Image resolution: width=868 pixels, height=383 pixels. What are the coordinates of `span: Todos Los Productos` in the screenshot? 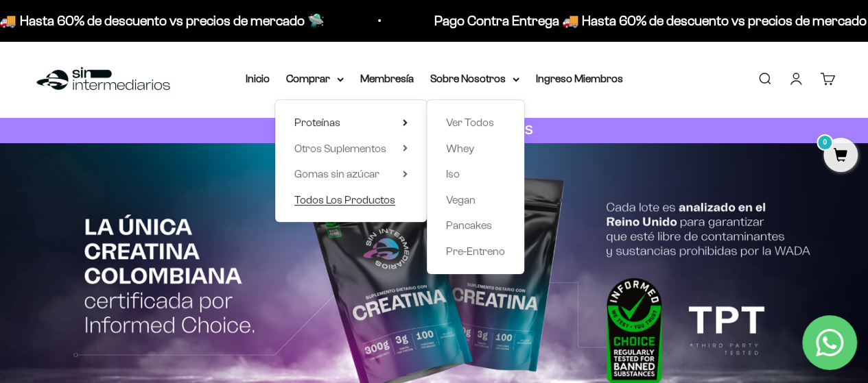 It's located at (345, 199).